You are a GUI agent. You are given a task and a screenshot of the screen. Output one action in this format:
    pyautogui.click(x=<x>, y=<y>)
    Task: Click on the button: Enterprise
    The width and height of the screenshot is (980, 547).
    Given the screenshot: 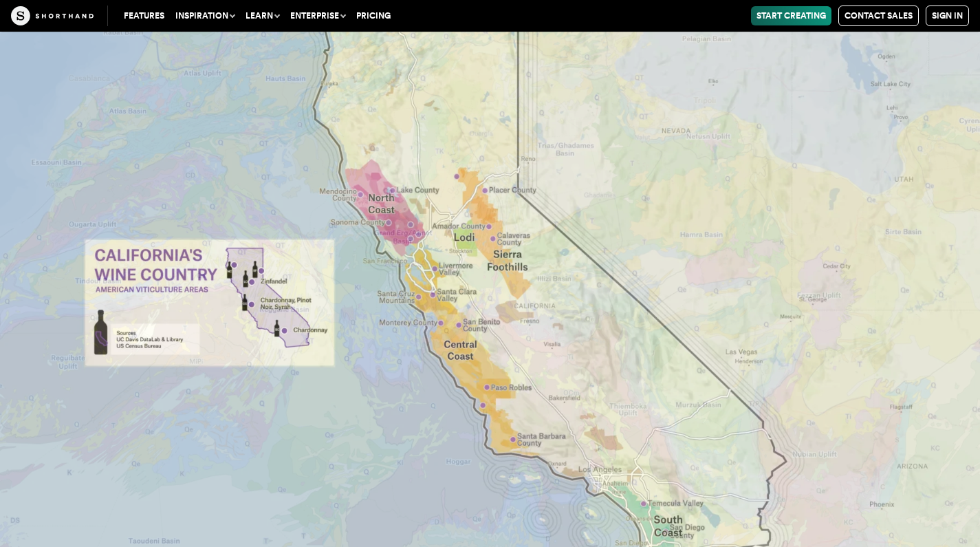 What is the action you would take?
    pyautogui.click(x=318, y=16)
    